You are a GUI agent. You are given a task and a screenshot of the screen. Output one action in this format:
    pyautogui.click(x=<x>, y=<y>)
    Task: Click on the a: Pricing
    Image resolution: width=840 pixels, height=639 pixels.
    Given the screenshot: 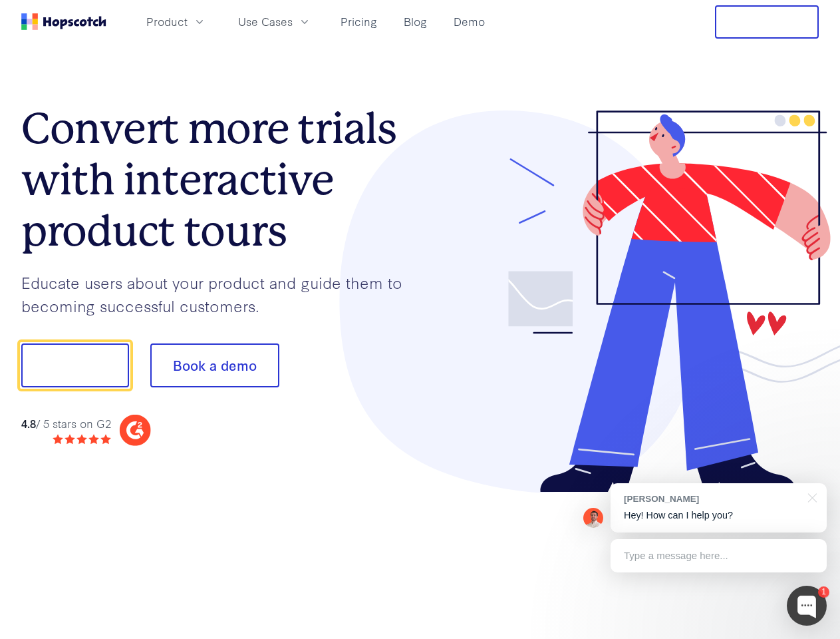 What is the action you would take?
    pyautogui.click(x=358, y=21)
    